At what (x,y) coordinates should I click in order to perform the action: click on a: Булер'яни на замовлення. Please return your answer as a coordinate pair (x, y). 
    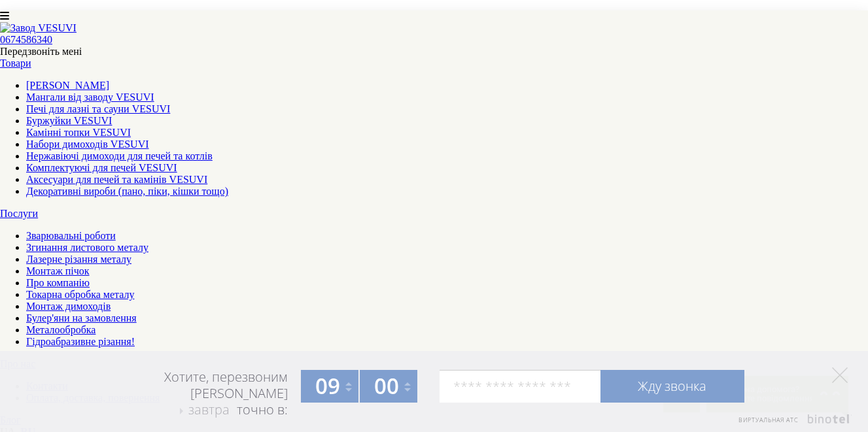
    Looking at the image, I should click on (82, 318).